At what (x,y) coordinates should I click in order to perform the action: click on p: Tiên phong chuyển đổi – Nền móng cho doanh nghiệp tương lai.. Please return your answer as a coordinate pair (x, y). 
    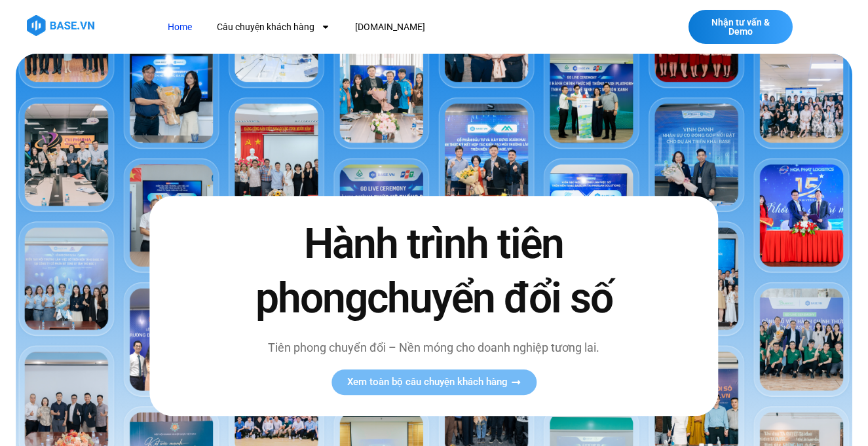
    Looking at the image, I should click on (434, 348).